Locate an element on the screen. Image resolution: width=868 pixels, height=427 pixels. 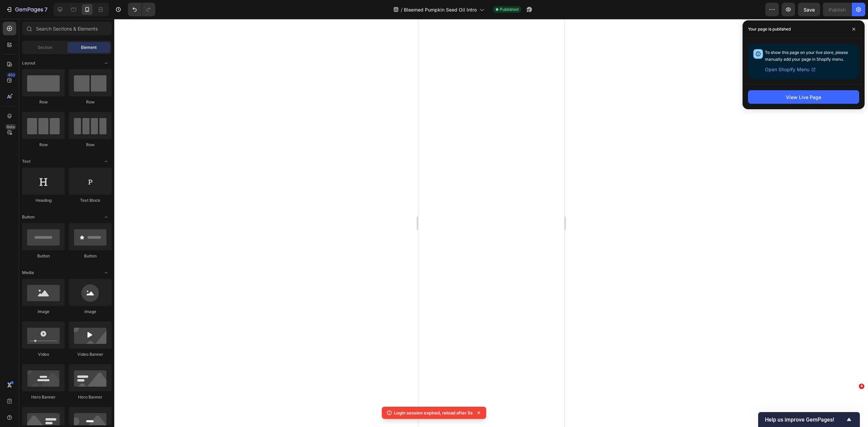
div: View Live Page is located at coordinates (804, 97).